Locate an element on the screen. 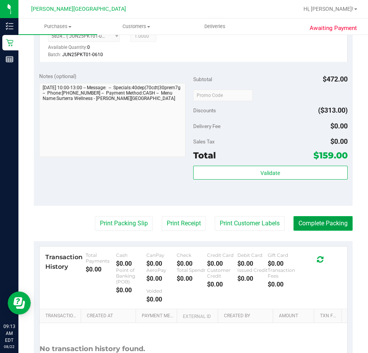  span: Awaiting Payment is located at coordinates (333, 28).